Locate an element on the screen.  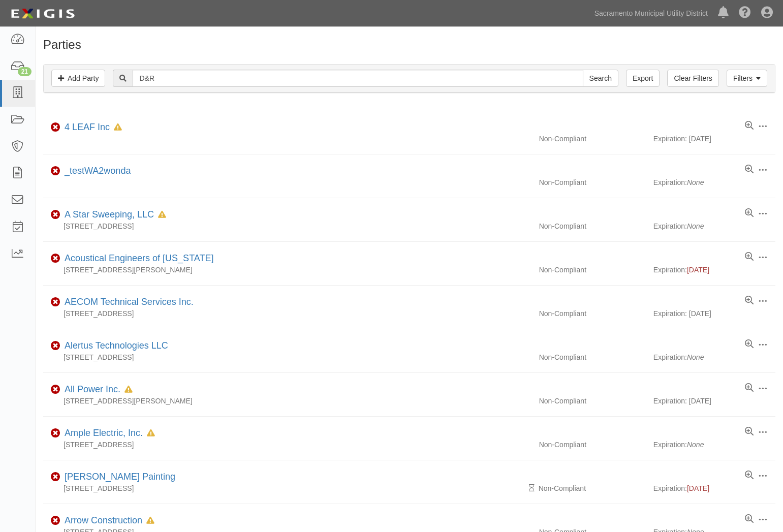
a: Alertus Technologies LLC is located at coordinates (117, 345).